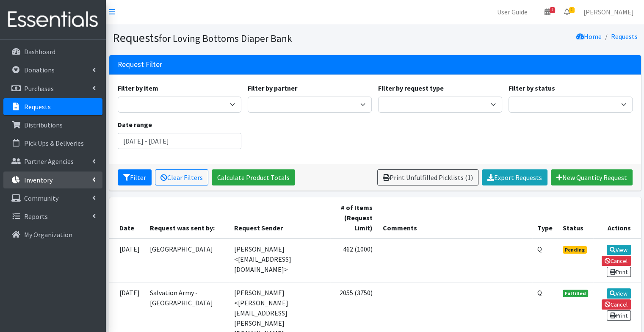 This screenshot has height=332, width=644. I want to click on label: Filter by status, so click(532, 88).